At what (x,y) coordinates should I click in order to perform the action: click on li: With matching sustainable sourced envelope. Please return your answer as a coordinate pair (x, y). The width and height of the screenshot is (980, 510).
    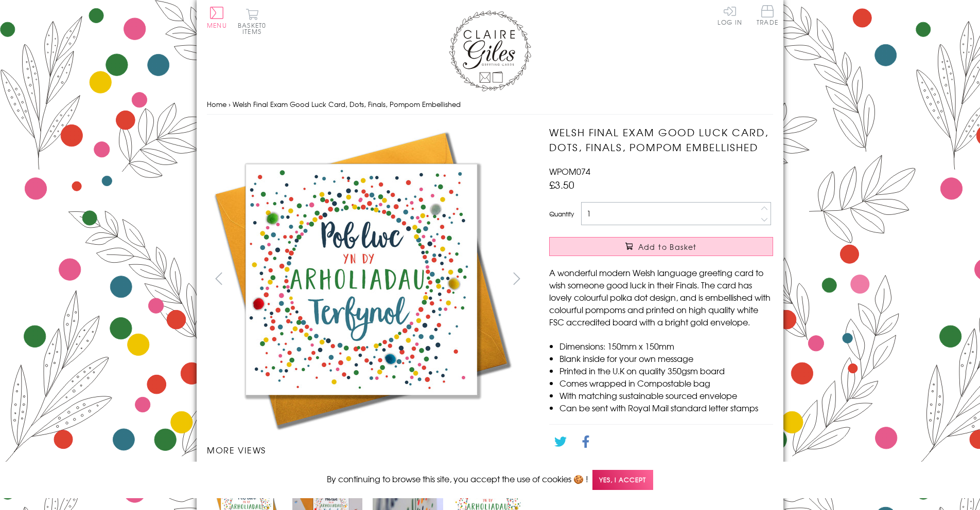
    Looking at the image, I should click on (666, 395).